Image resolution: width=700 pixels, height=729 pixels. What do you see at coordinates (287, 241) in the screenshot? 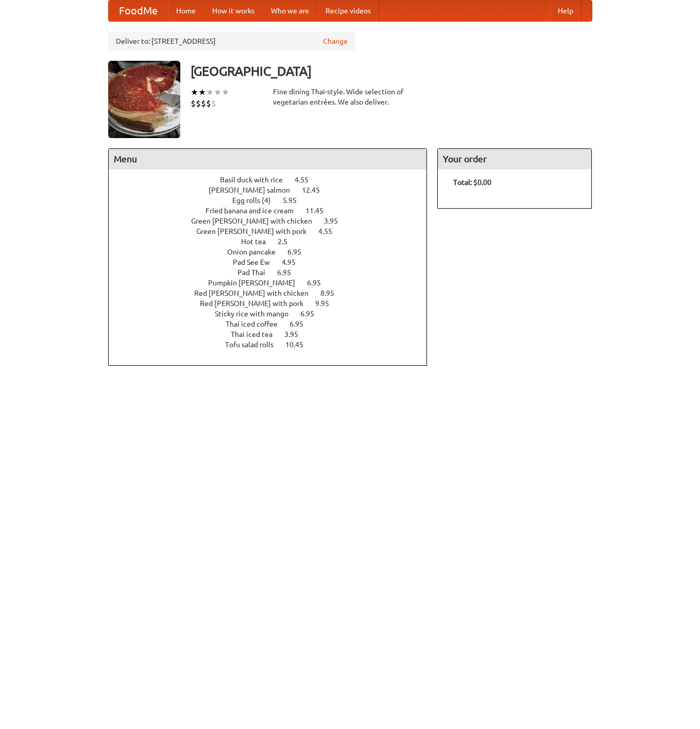
I see `span: 2.5` at bounding box center [287, 241].